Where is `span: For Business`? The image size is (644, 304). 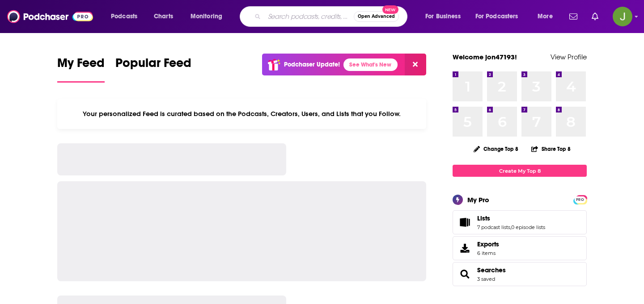
span: For Business is located at coordinates (443, 16).